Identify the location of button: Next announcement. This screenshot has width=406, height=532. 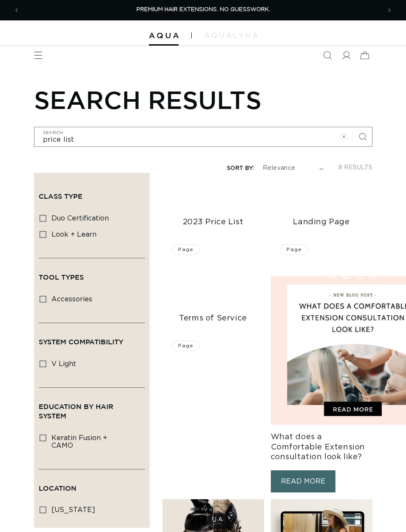
(389, 10).